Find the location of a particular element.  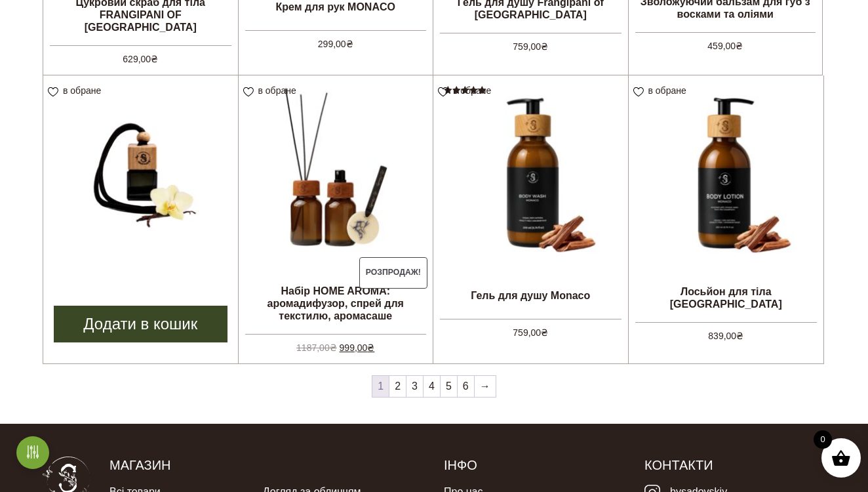

bdi: 999,00 is located at coordinates (357, 348).